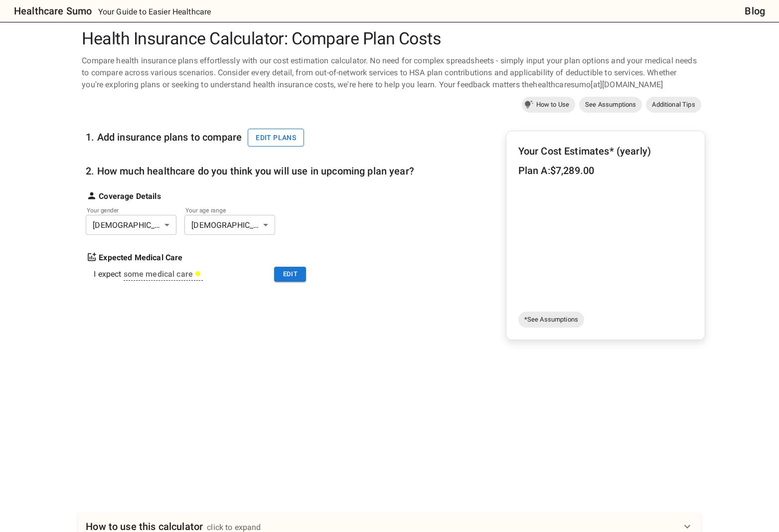 This screenshot has height=532, width=779. Describe the element at coordinates (552, 320) in the screenshot. I see `a: *See Assumptions` at that location.